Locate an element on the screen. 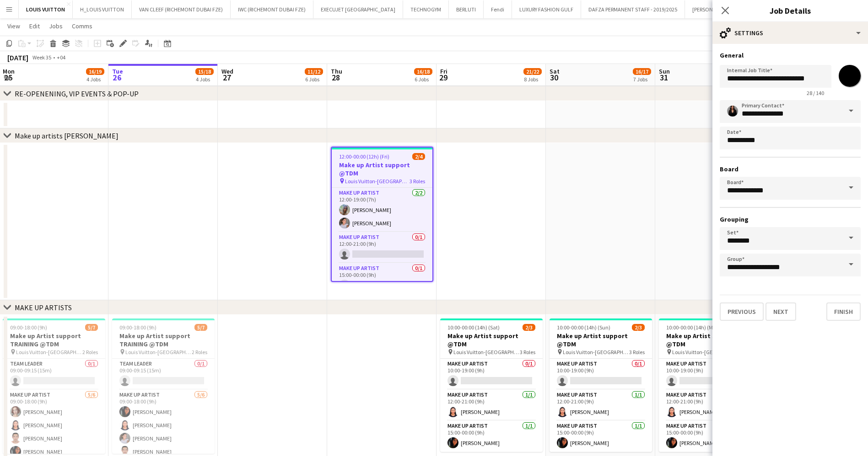  span: Fri is located at coordinates (444, 71).